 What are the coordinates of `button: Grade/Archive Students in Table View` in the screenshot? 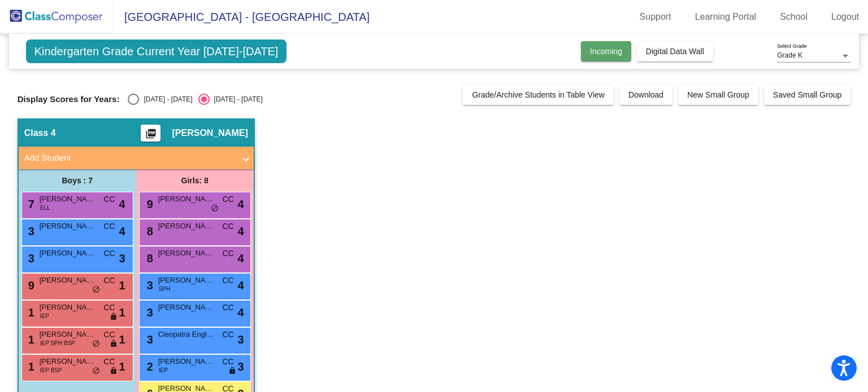 It's located at (538, 95).